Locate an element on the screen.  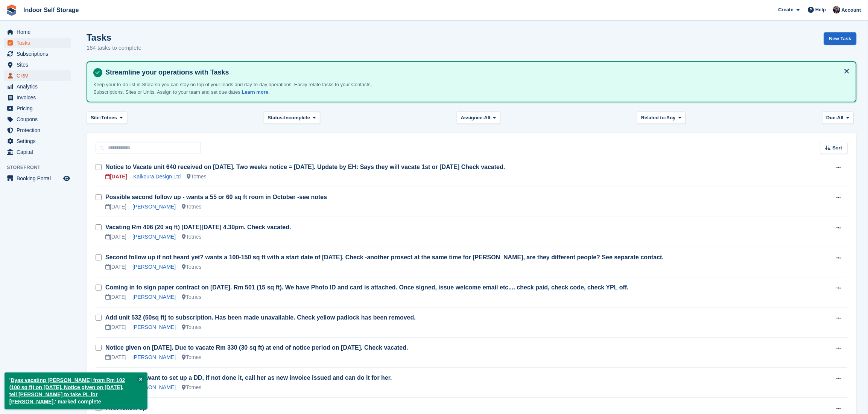
span: Totnes is located at coordinates (109, 118).